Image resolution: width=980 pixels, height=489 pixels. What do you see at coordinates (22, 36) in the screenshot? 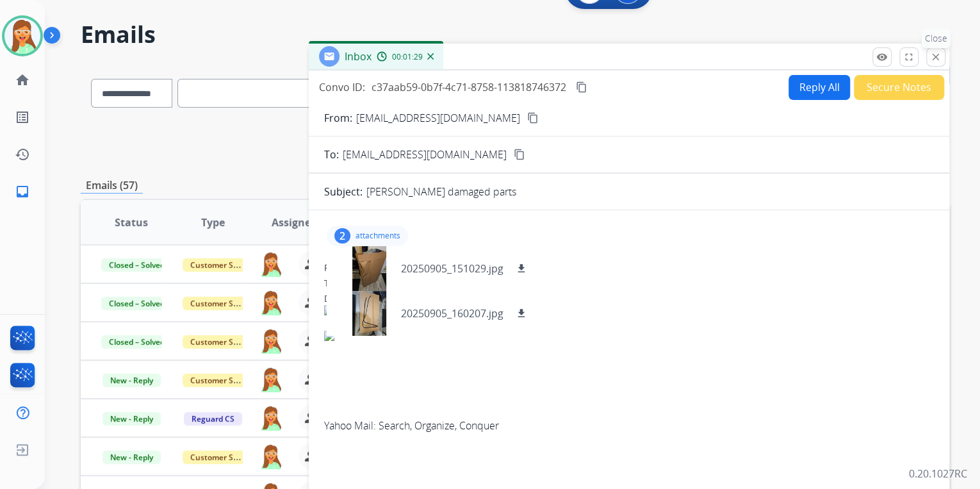
I see `img: avatar` at bounding box center [22, 36].